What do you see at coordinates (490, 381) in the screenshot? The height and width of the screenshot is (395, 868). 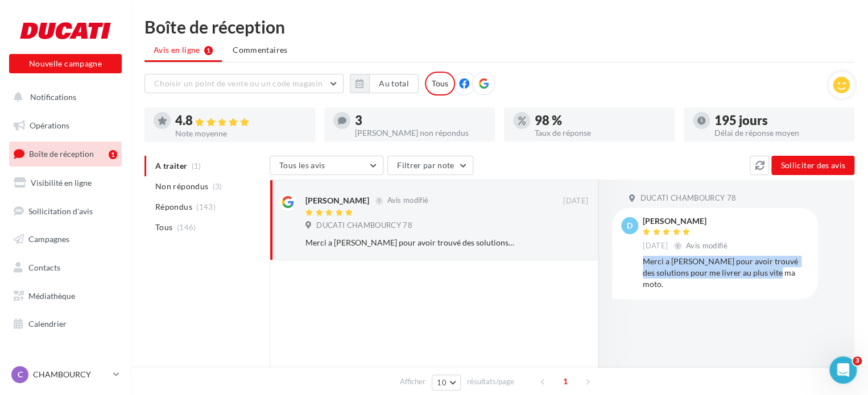 I see `span: résultats/page` at bounding box center [490, 381].